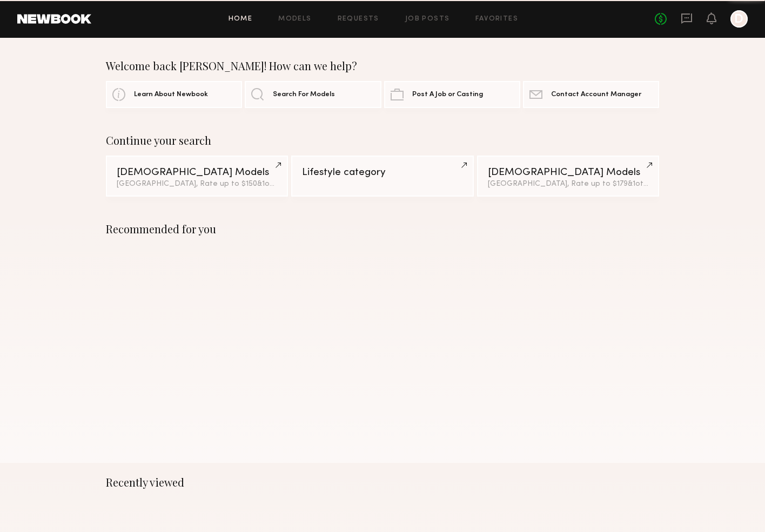 Image resolution: width=765 pixels, height=532 pixels. I want to click on a: Contact Account Manager, so click(591, 95).